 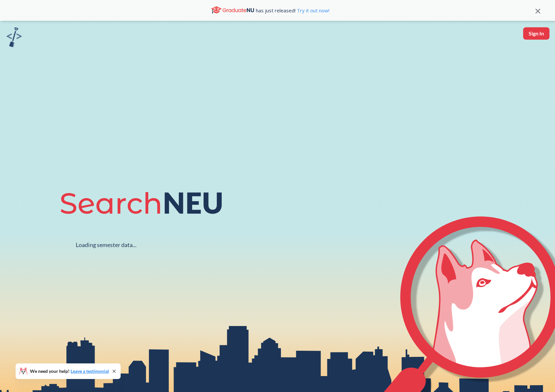 I want to click on a: sandbox logo, so click(x=14, y=38).